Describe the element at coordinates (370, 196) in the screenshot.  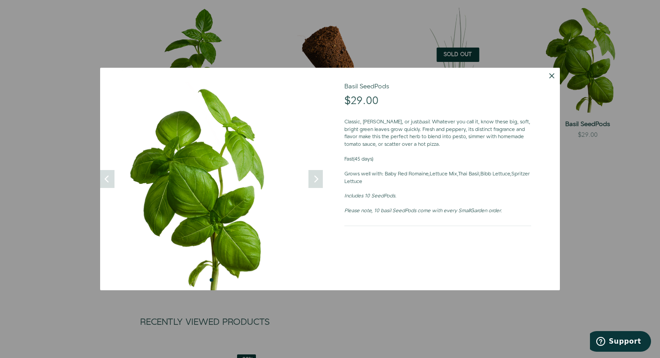
I see `em: Includes 10 SeedPods.` at that location.